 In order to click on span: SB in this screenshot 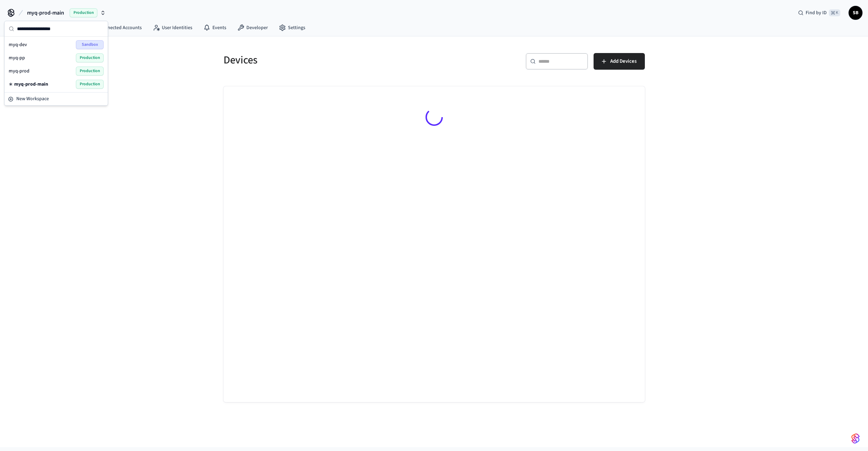, I will do `click(856, 13)`.